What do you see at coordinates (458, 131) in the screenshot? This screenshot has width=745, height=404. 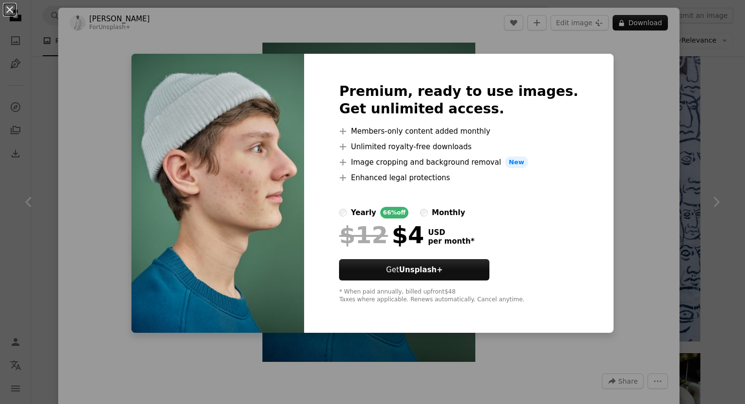 I see `li: Members-only content added monthly` at bounding box center [458, 131].